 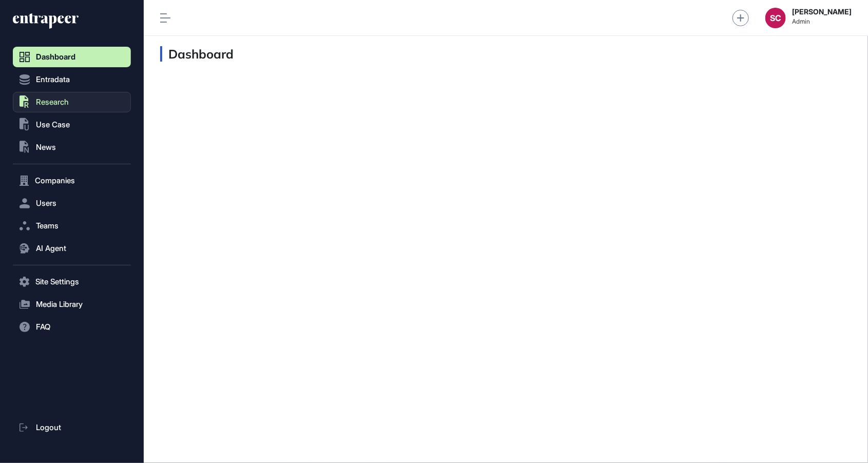 What do you see at coordinates (72, 203) in the screenshot?
I see `button: Users` at bounding box center [72, 203].